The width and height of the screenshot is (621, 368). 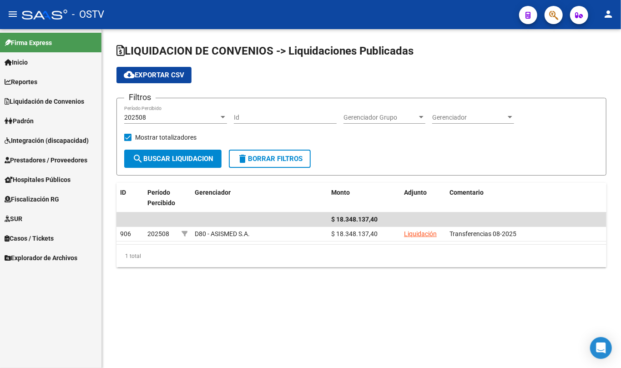 I want to click on span: Explorador de Archivos, so click(x=41, y=258).